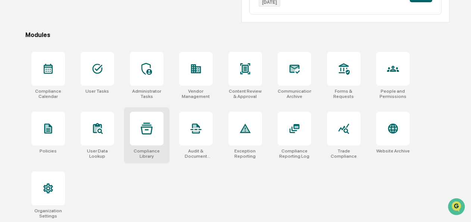 The width and height of the screenshot is (471, 222). I want to click on a: 🗄️Attestations, so click(73, 98).